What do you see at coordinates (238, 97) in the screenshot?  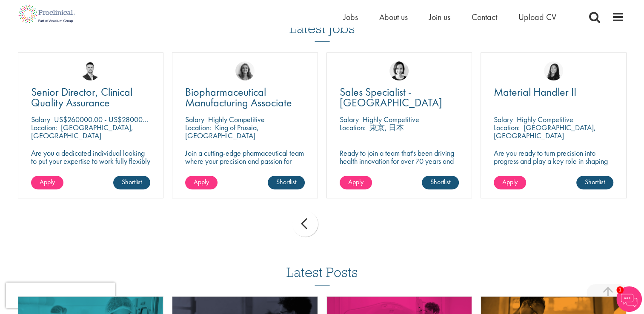 I see `span: Biopharmaceutical Manufacturing Associate` at bounding box center [238, 97].